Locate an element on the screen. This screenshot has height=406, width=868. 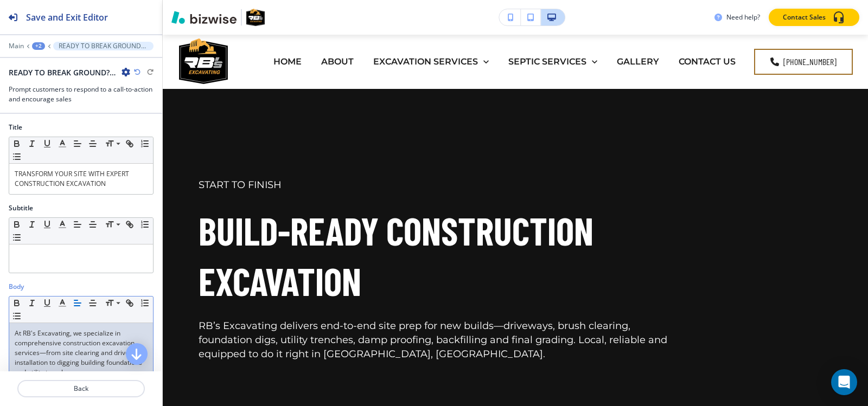
p: Main is located at coordinates (16, 46).